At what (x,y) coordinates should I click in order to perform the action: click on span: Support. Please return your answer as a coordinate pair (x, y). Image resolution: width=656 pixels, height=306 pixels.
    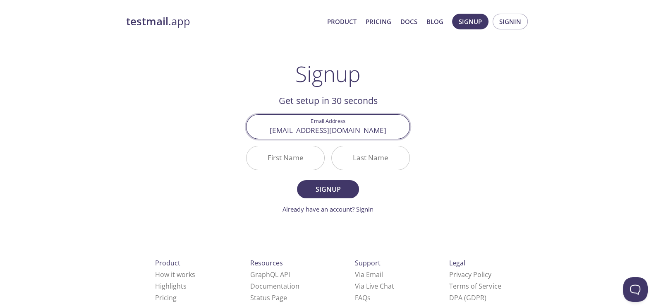
    Looking at the image, I should click on (368, 263).